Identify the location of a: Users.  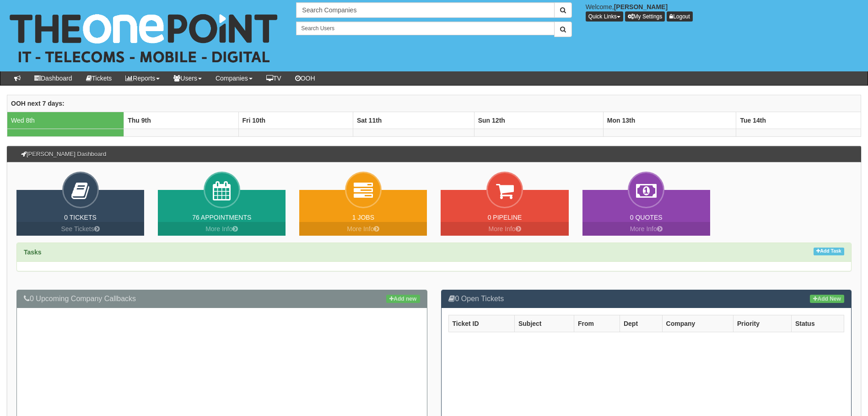
(187, 78).